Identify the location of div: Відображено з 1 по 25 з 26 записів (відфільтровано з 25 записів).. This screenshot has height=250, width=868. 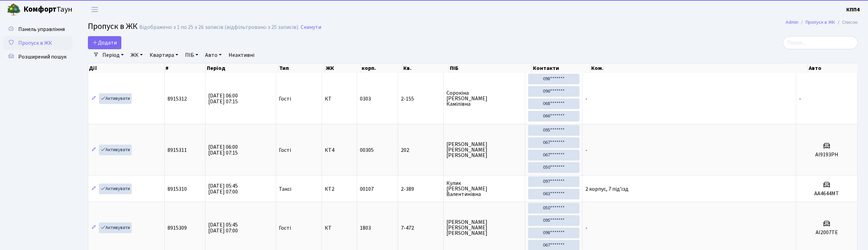
(219, 27).